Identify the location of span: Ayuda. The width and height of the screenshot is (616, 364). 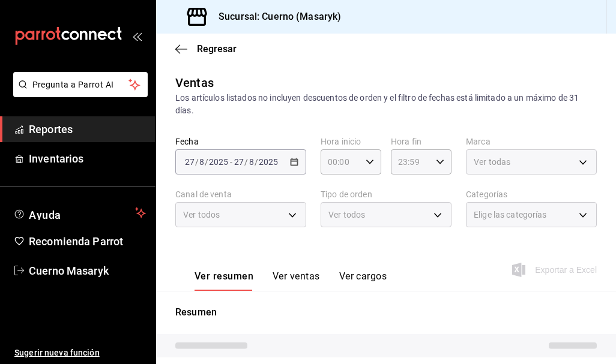
(79, 213).